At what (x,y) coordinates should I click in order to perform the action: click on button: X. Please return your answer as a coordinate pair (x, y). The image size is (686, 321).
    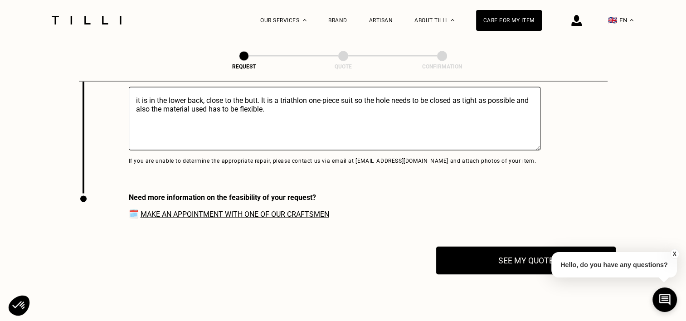
    Looking at the image, I should click on (675, 254).